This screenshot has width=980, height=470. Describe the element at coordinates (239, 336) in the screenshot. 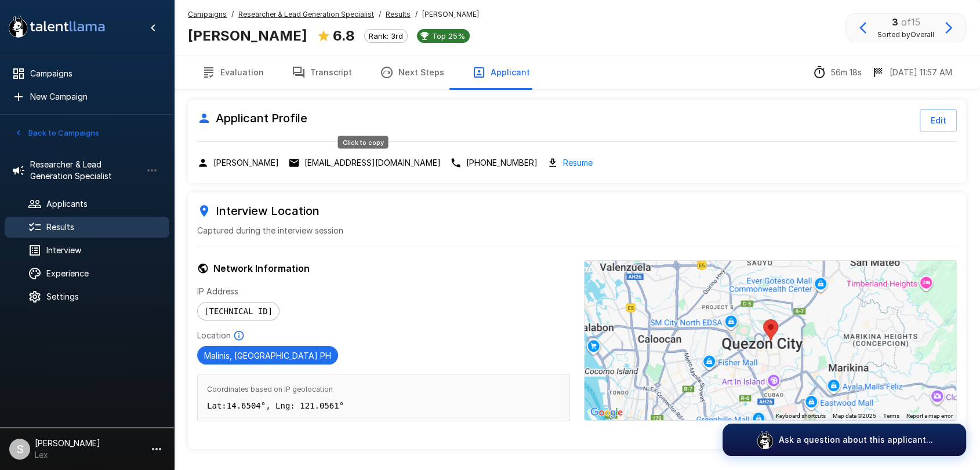

I see `svg: Based on IP Address and not guaranteed to be accurate` at that location.